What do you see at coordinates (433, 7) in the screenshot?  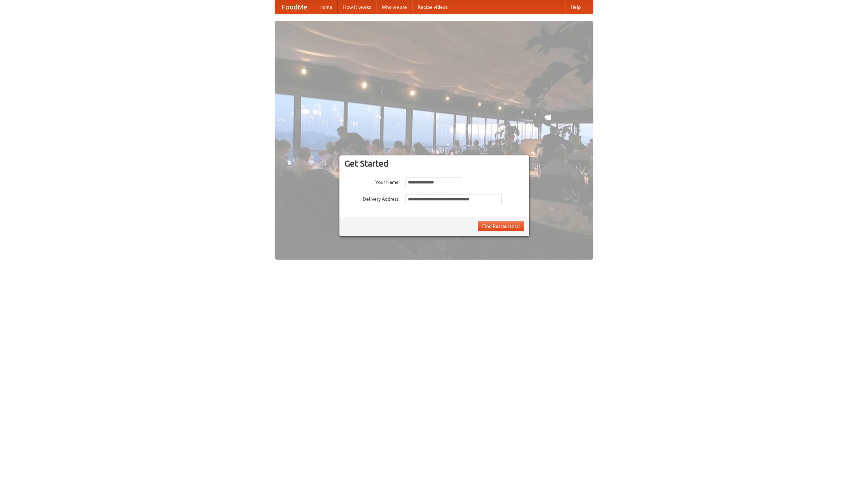 I see `a: Recipe videos` at bounding box center [433, 7].